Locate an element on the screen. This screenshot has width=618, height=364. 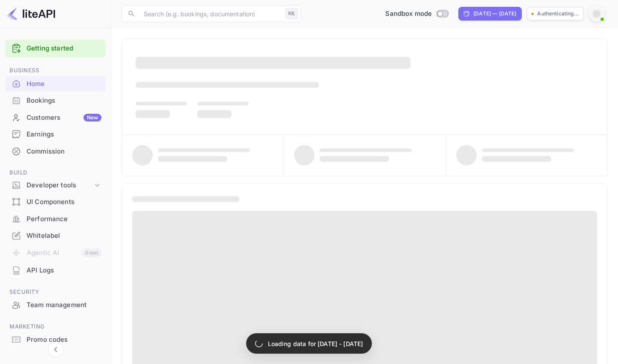
span: Marketing is located at coordinates (55, 327).